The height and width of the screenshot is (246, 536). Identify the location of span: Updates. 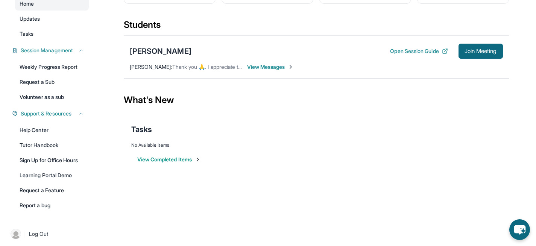
(30, 19).